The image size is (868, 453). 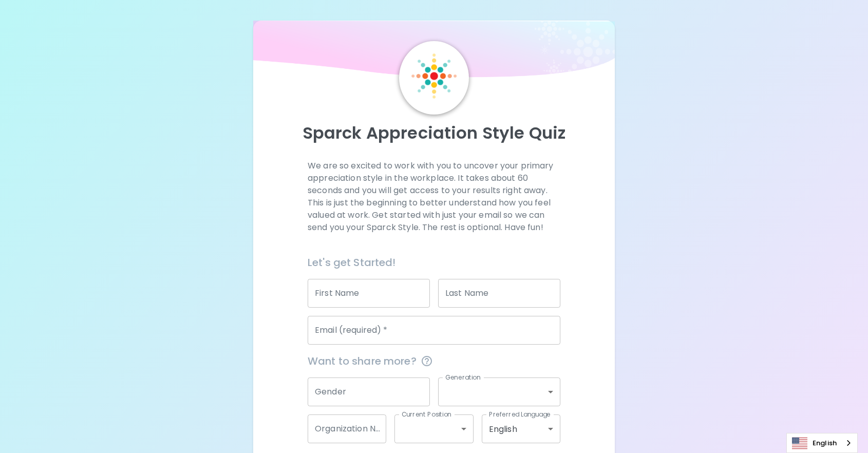 I want to click on img: Sparck Logo, so click(x=434, y=76).